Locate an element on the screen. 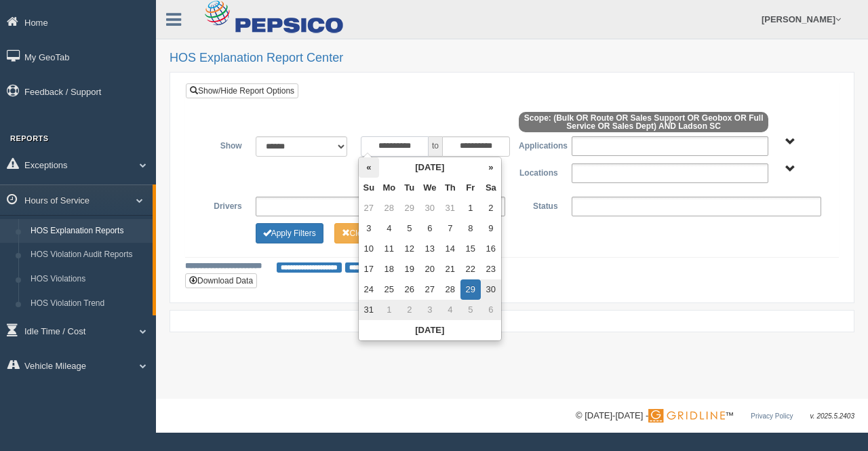 The image size is (868, 451). td: 23 is located at coordinates (491, 269).